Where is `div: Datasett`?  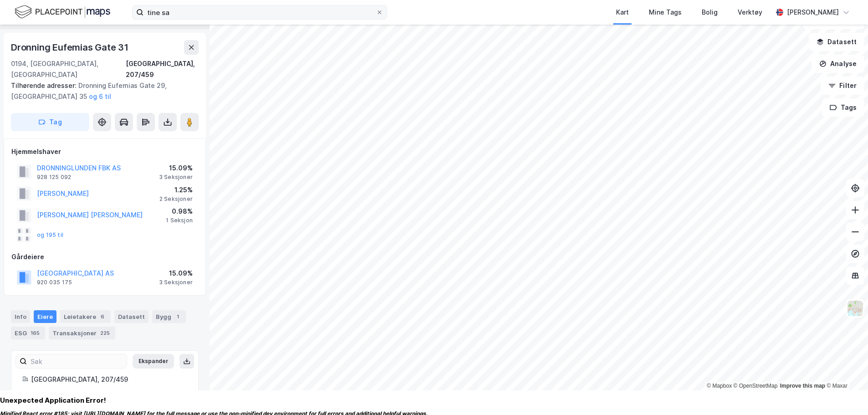 div: Datasett is located at coordinates (131, 316).